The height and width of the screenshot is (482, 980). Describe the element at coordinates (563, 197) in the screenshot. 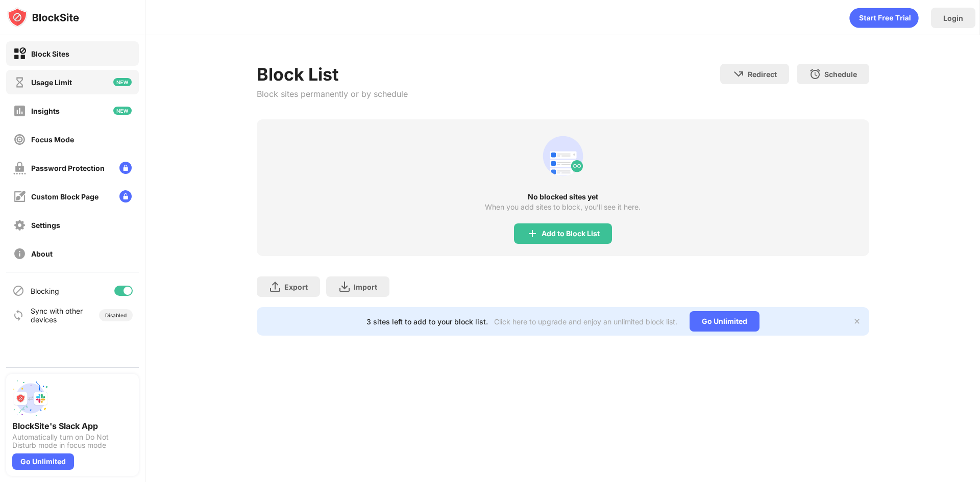

I see `div: No blocked sites yet` at that location.